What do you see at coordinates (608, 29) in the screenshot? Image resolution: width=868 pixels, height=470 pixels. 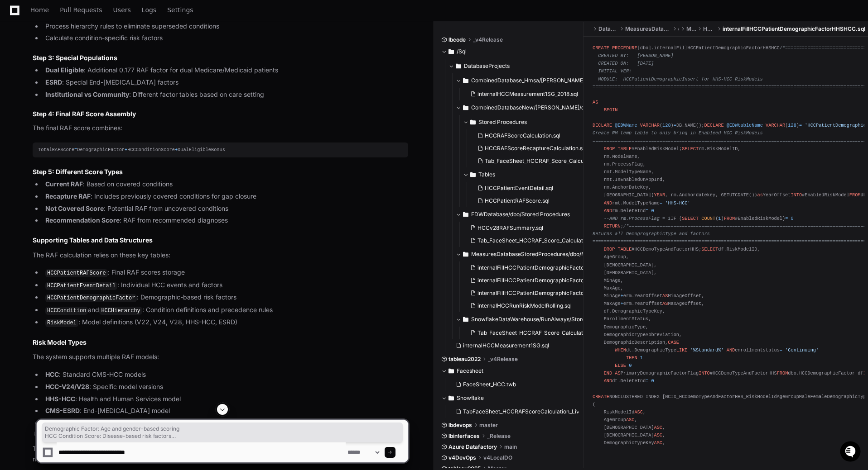 I see `span: DatabaseProjects` at bounding box center [608, 29].